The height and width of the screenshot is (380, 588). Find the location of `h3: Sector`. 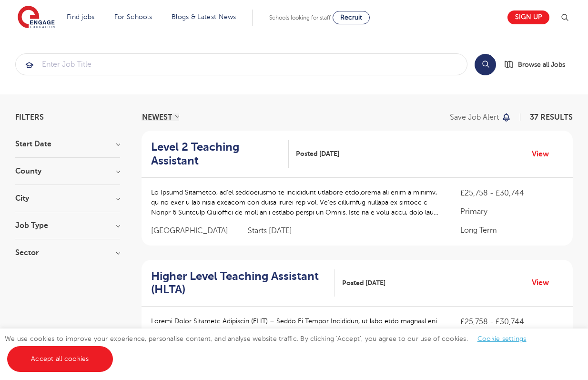

h3: Sector is located at coordinates (68, 253).